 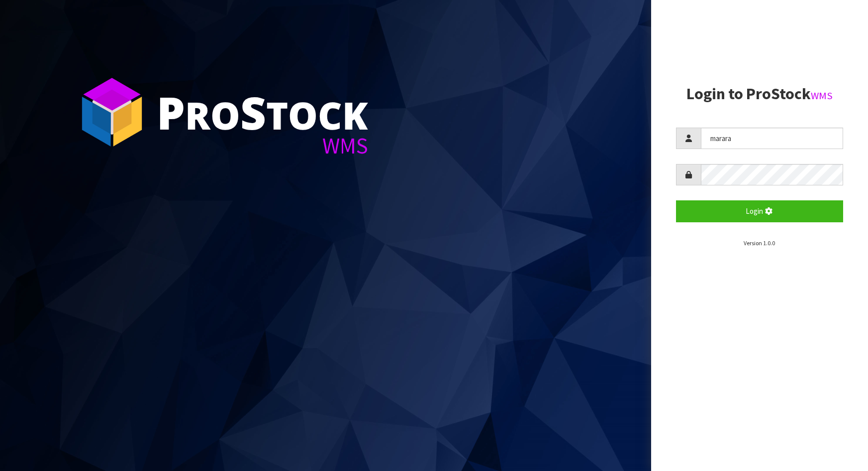 What do you see at coordinates (253, 112) in the screenshot?
I see `span: S` at bounding box center [253, 112].